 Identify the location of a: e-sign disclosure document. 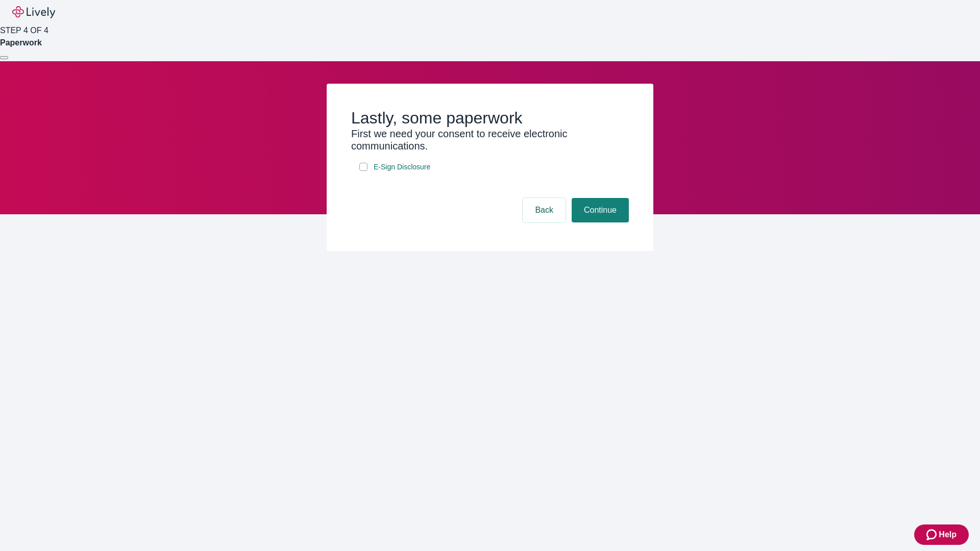
(401, 167).